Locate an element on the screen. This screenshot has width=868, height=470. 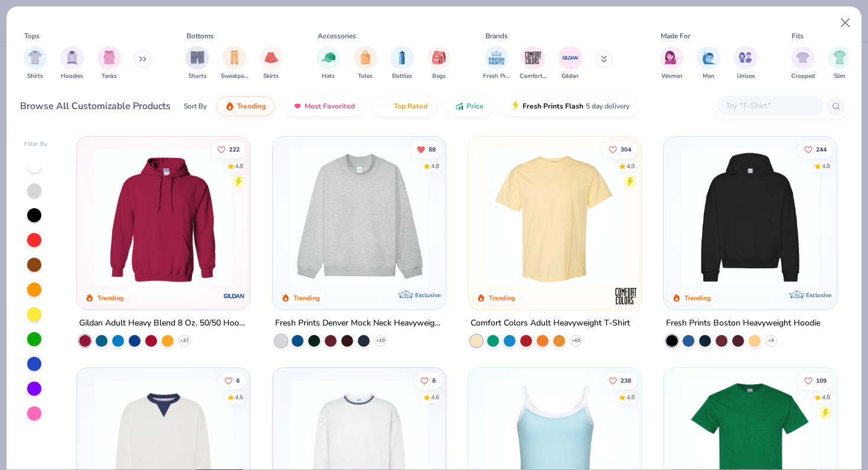
img: Gildan logo is located at coordinates (235, 296).